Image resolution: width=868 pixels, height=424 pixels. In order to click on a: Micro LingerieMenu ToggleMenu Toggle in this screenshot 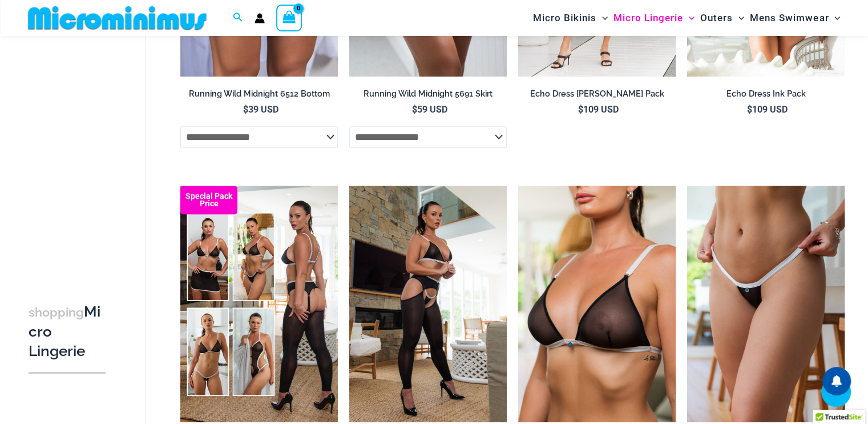, I will do `click(654, 18)`.